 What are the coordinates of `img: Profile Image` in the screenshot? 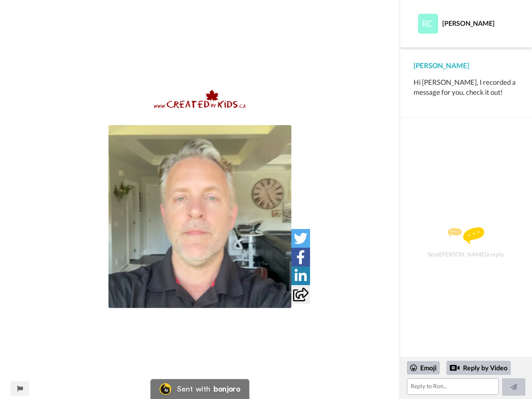 It's located at (428, 23).